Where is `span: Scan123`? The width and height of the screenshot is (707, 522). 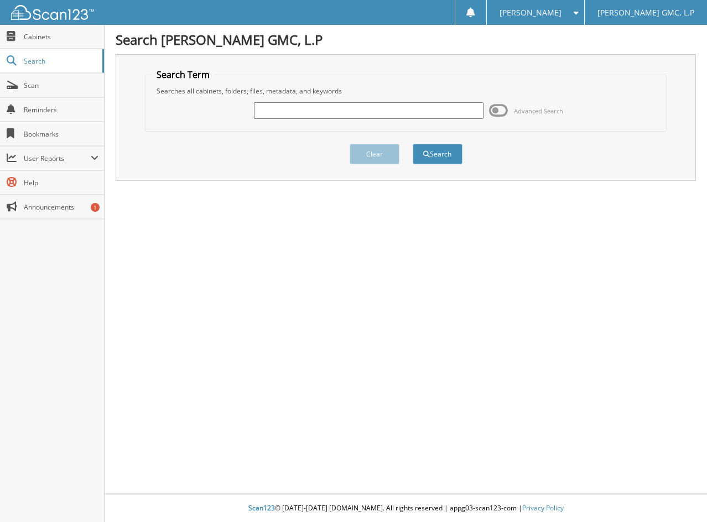 span: Scan123 is located at coordinates (262, 508).